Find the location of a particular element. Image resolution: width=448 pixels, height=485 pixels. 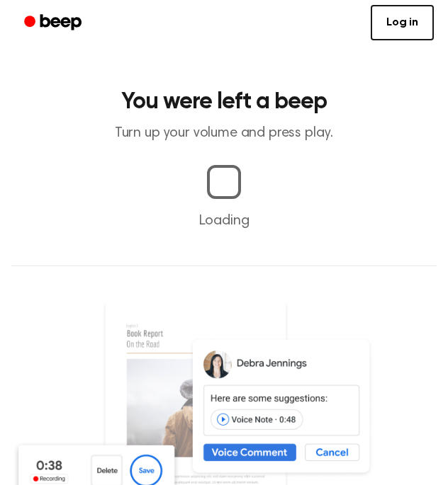

h1: You were left a beep is located at coordinates (224, 102).